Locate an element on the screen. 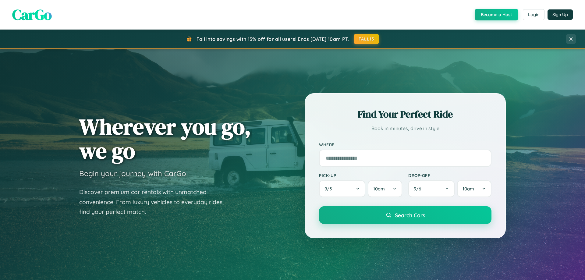  span: Search Cars is located at coordinates (410, 215).